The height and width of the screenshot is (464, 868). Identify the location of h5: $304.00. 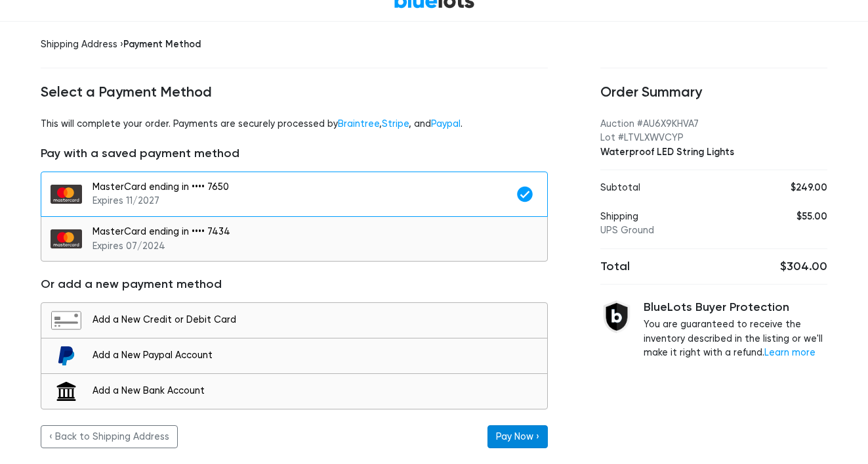
(776, 267).